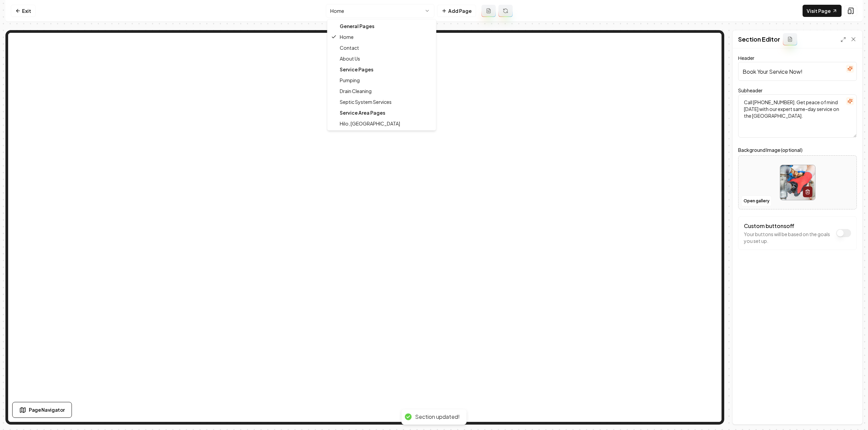 The image size is (868, 430). I want to click on div: Service Area Pages, so click(381, 113).